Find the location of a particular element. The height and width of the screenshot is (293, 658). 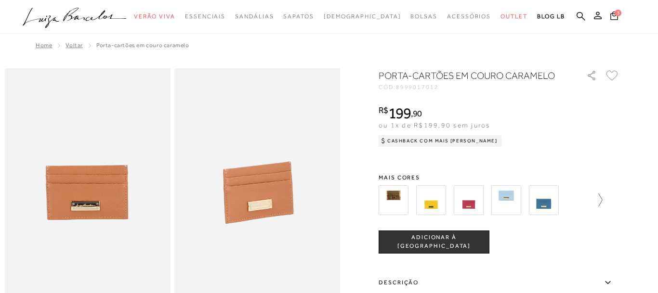

span: 90 is located at coordinates (417, 113).